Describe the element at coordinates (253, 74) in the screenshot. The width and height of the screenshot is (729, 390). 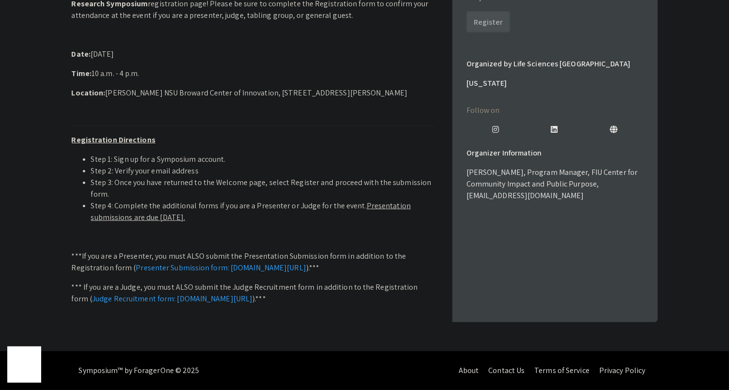
I see `p: 10 a.m. - 4 p.m.` at that location.